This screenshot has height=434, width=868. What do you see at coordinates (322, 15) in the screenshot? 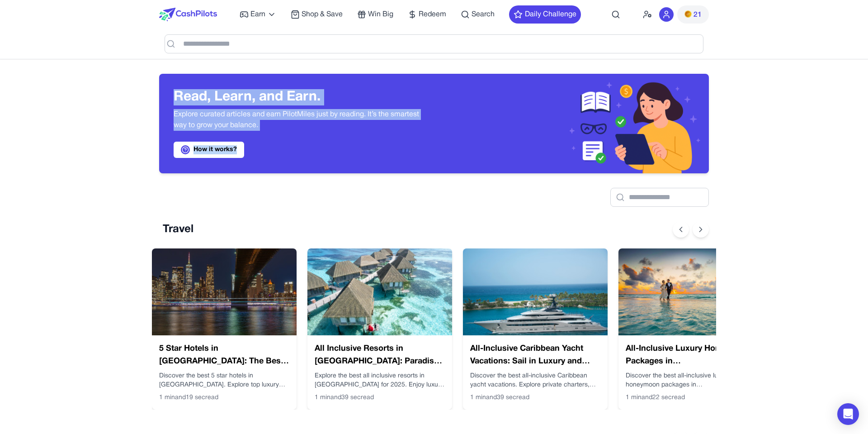
I see `span: Shop & Save` at bounding box center [322, 15].